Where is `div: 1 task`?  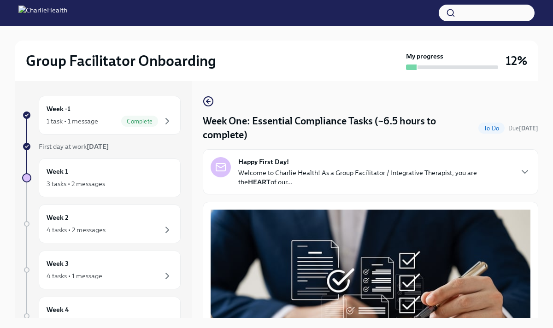 div: 1 task is located at coordinates (54, 322).